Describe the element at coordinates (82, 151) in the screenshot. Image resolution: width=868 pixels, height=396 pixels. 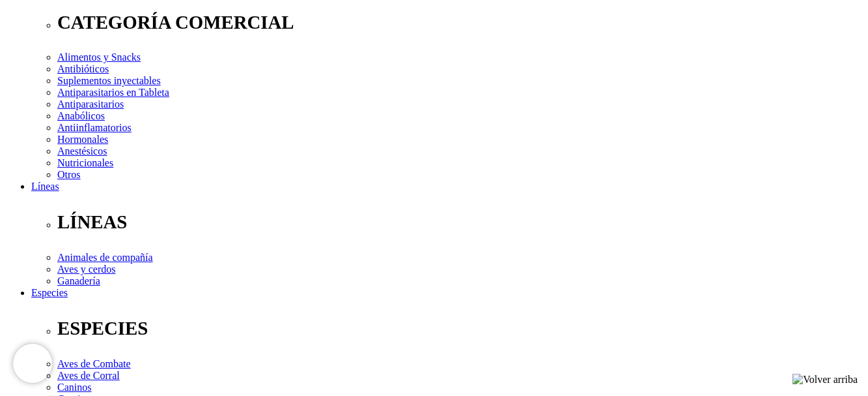
I see `a: Anestésicos` at that location.